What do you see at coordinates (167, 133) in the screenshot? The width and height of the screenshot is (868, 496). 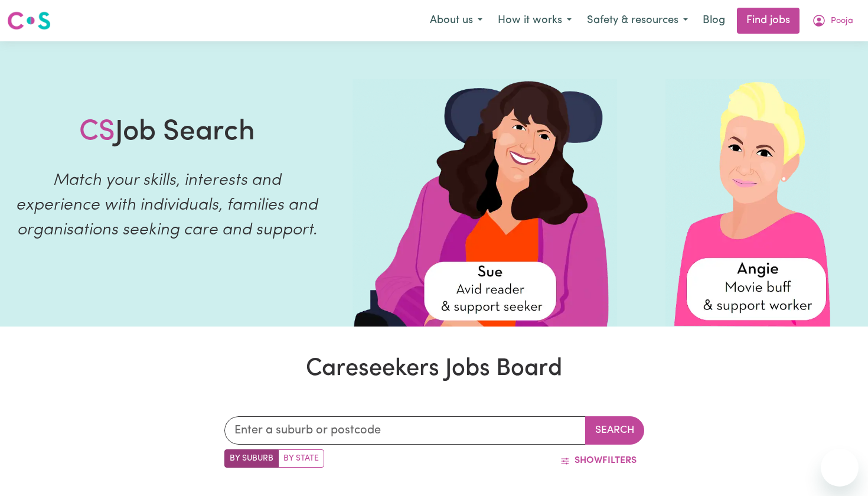 I see `h1: Job Search` at bounding box center [167, 133].